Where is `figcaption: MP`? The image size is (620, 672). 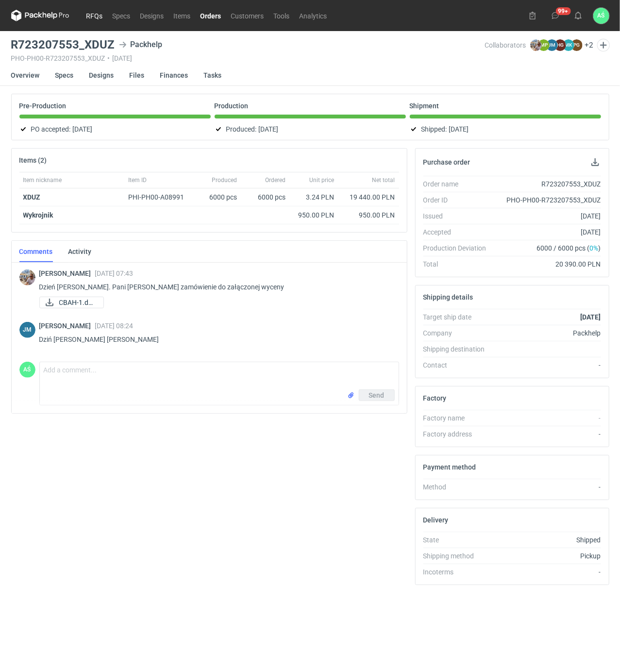
figcaption: MP is located at coordinates (544, 45).